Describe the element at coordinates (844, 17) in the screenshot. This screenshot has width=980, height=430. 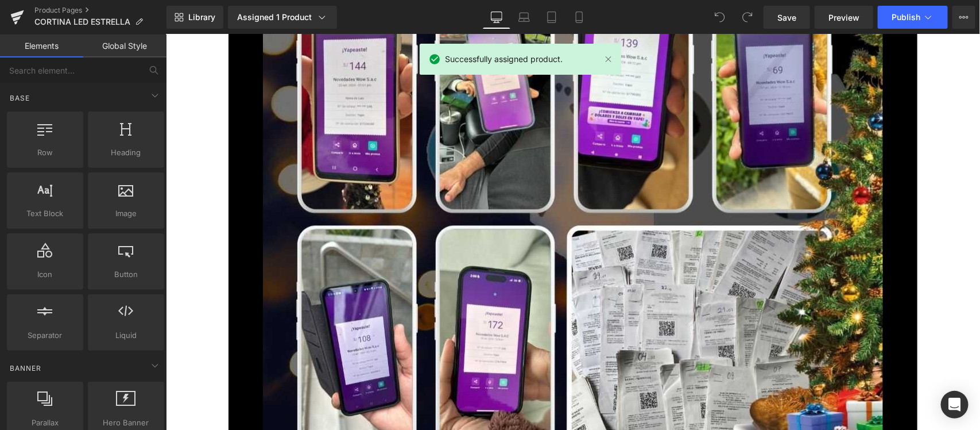
I see `a: Preview` at that location.